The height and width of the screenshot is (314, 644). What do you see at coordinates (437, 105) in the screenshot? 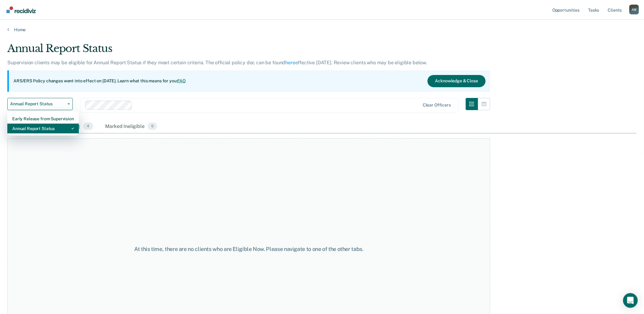
I see `div: Clear officers` at bounding box center [437, 105].